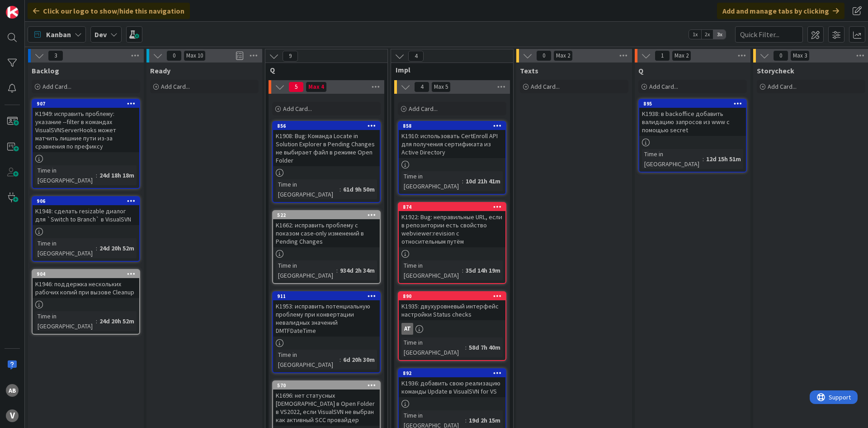  Describe the element at coordinates (452, 383) in the screenshot. I see `div: 892K1936: добавить свою реализацию команды Update в VisualSVN for VS` at that location.